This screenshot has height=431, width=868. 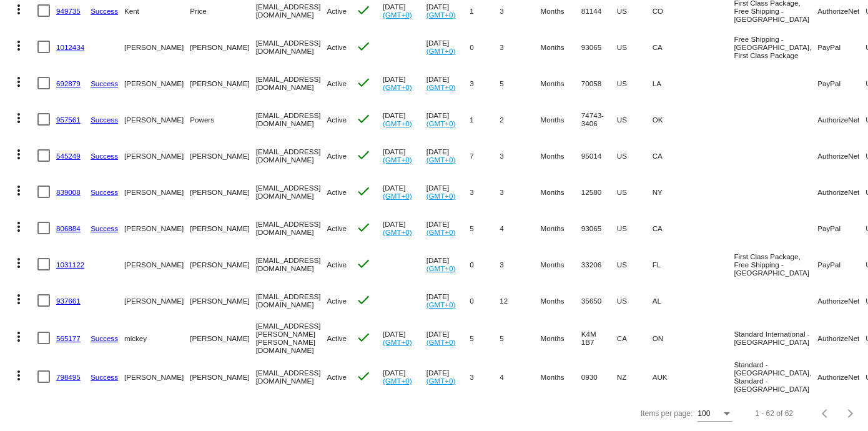 What do you see at coordinates (667, 413) in the screenshot?
I see `div: Items per page:` at bounding box center [667, 413].